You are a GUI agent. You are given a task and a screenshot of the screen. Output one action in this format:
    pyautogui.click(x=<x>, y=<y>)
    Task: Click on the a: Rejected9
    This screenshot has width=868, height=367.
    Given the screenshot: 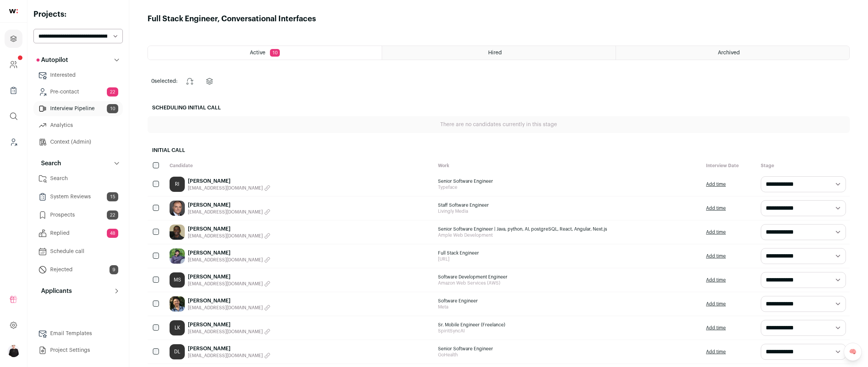 What is the action you would take?
    pyautogui.click(x=78, y=270)
    